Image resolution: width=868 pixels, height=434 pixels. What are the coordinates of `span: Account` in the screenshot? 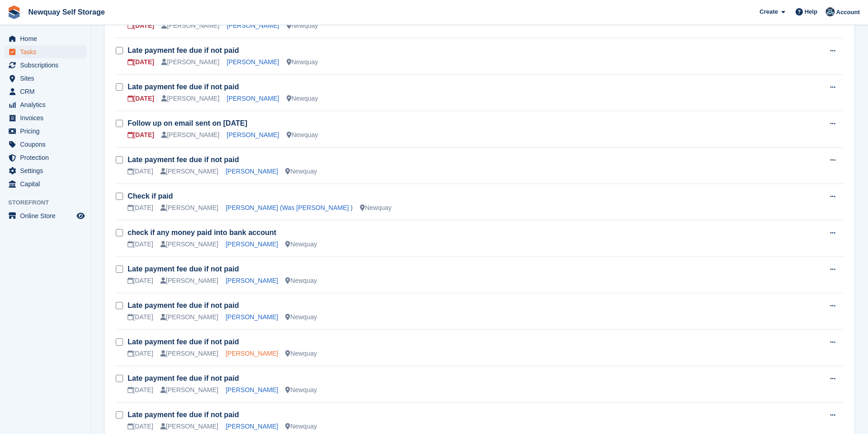 It's located at (848, 12).